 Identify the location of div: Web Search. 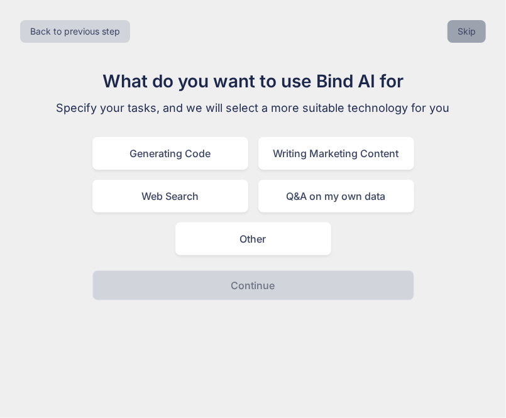
(170, 196).